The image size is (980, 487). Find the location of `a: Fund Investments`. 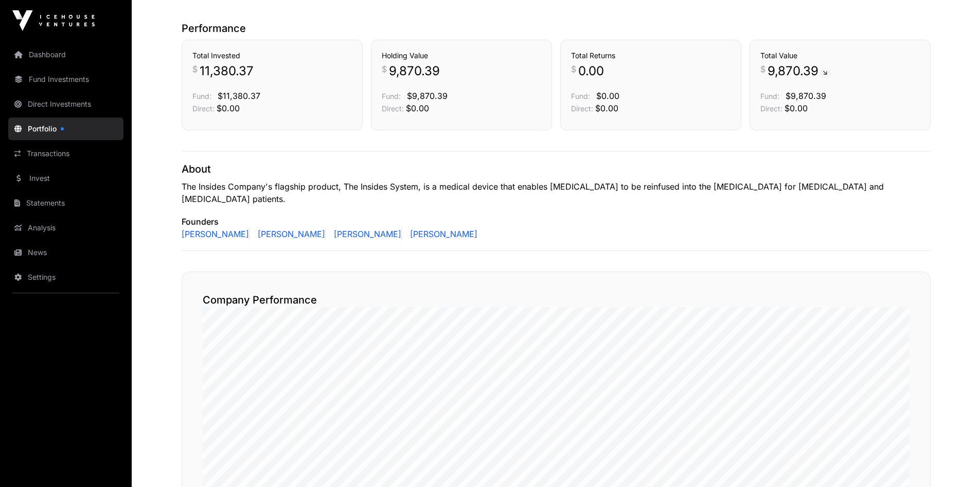

a: Fund Investments is located at coordinates (66, 80).